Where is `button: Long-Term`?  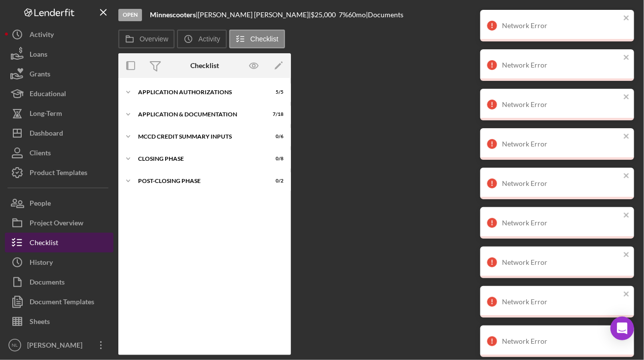 button: Long-Term is located at coordinates (59, 113).